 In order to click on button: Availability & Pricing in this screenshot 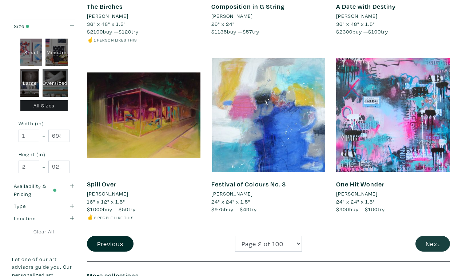, I will do `click(44, 190)`.